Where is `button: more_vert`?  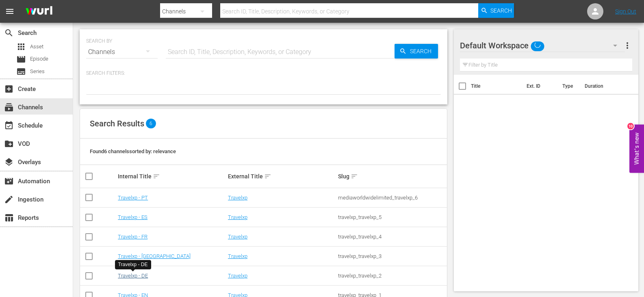 button: more_vert is located at coordinates (627, 45).